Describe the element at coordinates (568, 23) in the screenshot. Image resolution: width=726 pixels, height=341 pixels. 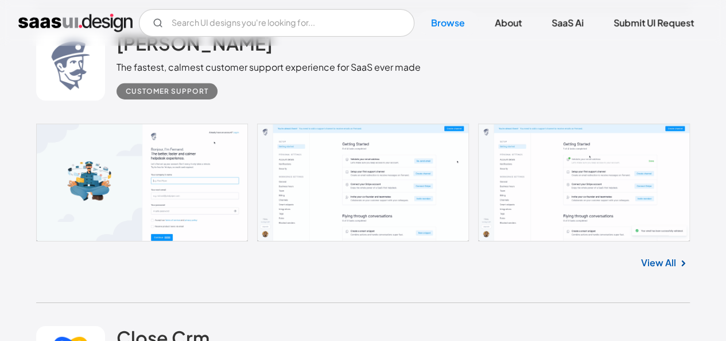
I see `a: SaaS Ai` at that location.